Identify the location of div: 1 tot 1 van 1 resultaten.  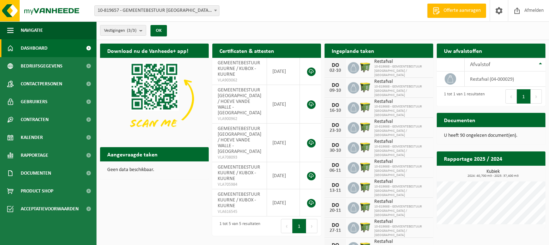
(462, 96).